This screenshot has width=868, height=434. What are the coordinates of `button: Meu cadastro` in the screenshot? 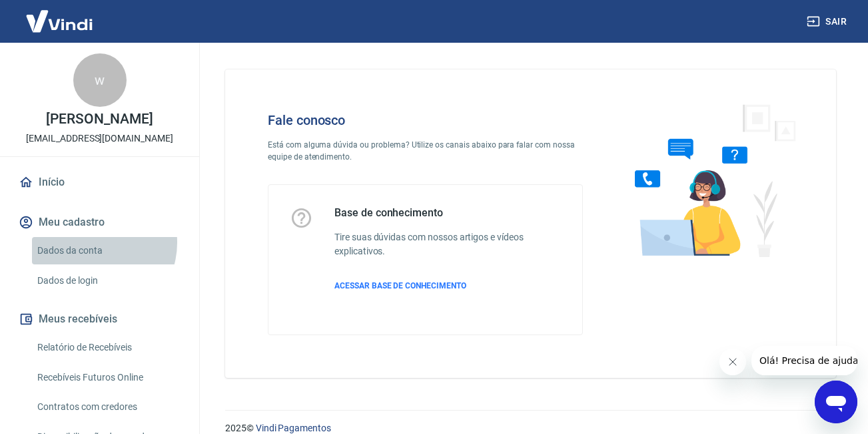 It's located at (99, 222).